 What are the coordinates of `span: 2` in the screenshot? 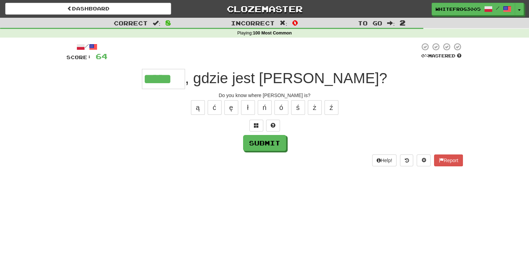 It's located at (402, 23).